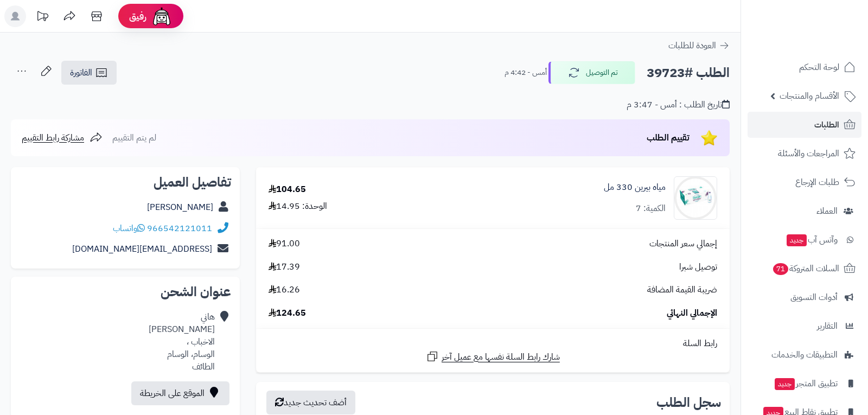 The image size is (868, 415). I want to click on button: تم التوصيل, so click(592, 72).